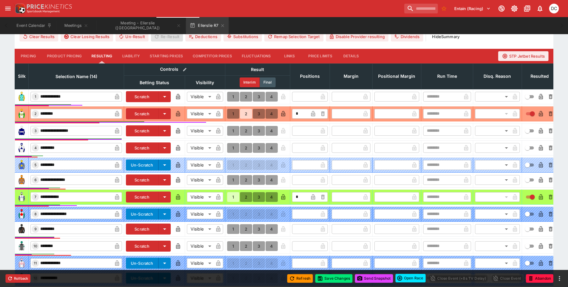  I want to click on th: Silk, so click(22, 76).